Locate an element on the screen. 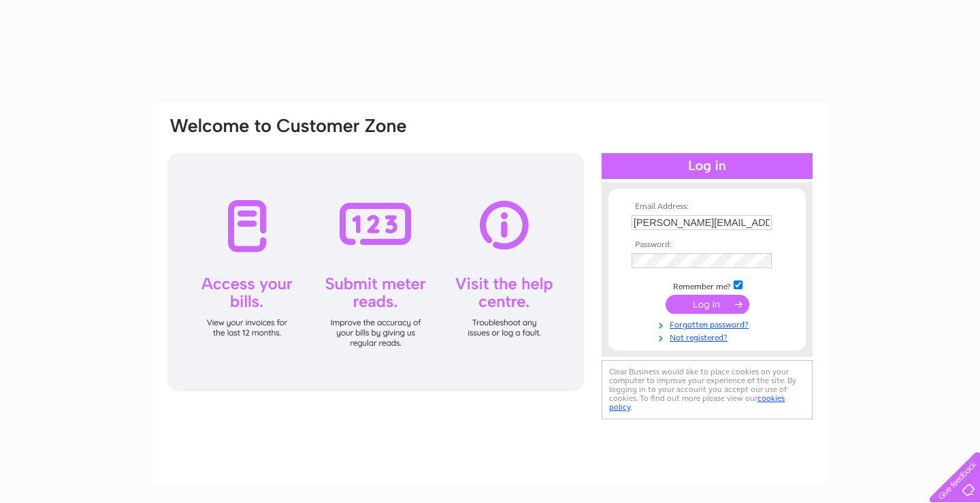  th: Email Address: is located at coordinates (707, 207).